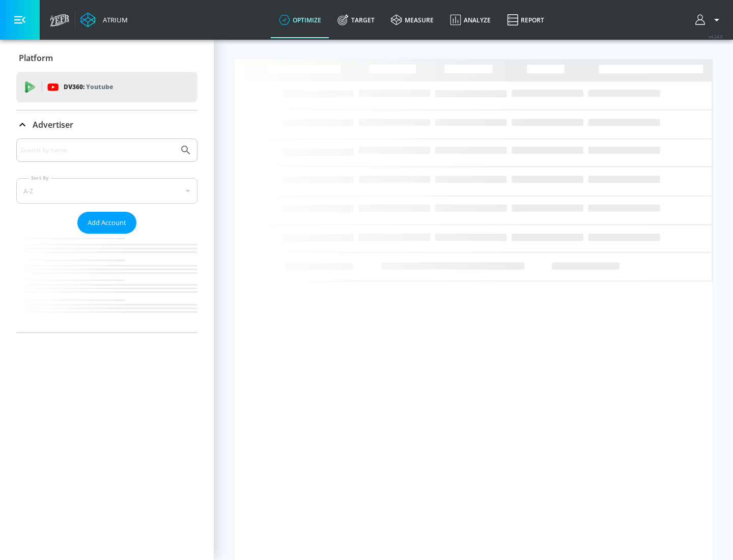 The image size is (733, 560). Describe the element at coordinates (107, 87) in the screenshot. I see `div: DV360: Youtube` at that location.